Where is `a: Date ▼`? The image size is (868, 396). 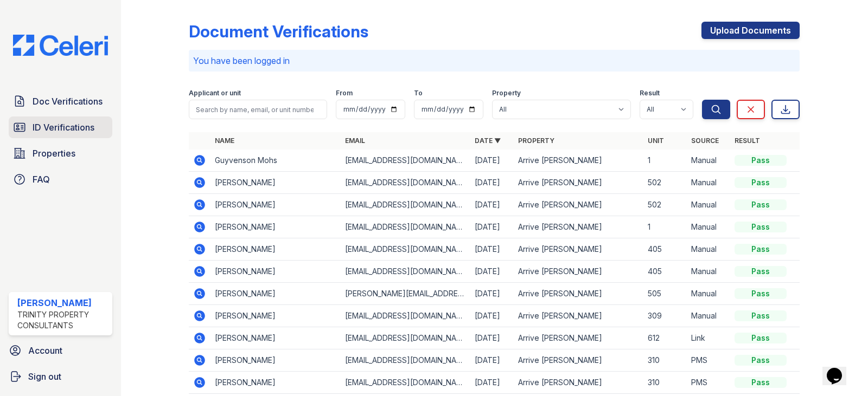
a: Date ▼ is located at coordinates (488, 141).